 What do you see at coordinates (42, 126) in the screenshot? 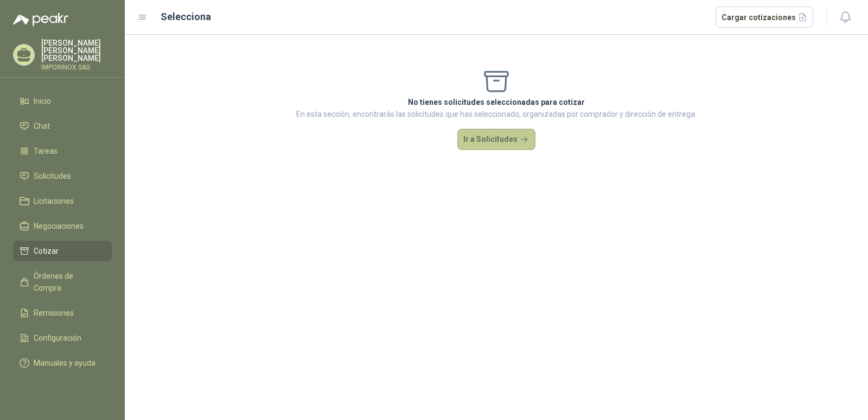
I see `span: Chat` at bounding box center [42, 126].